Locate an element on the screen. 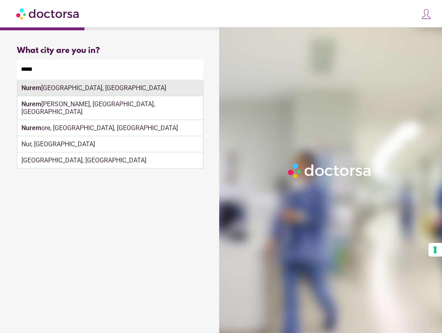  img: Logo-Doctorsa-trans-White-partial-flat.png is located at coordinates (329, 170).